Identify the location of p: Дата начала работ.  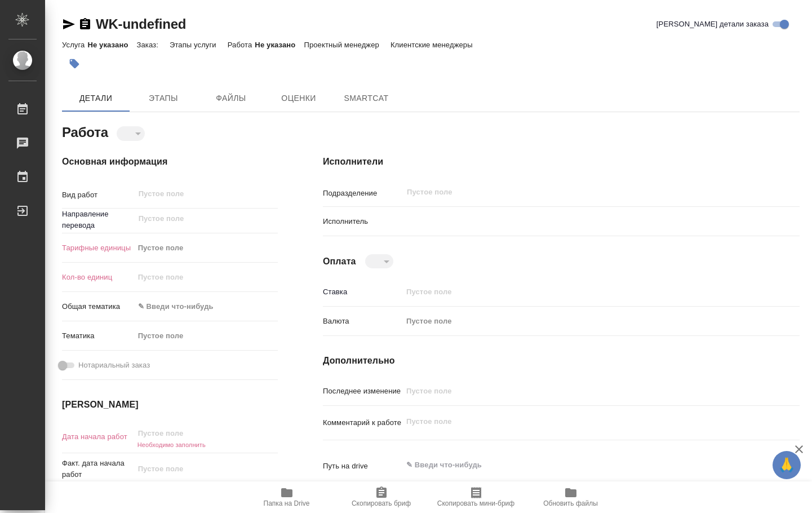
(98, 437).